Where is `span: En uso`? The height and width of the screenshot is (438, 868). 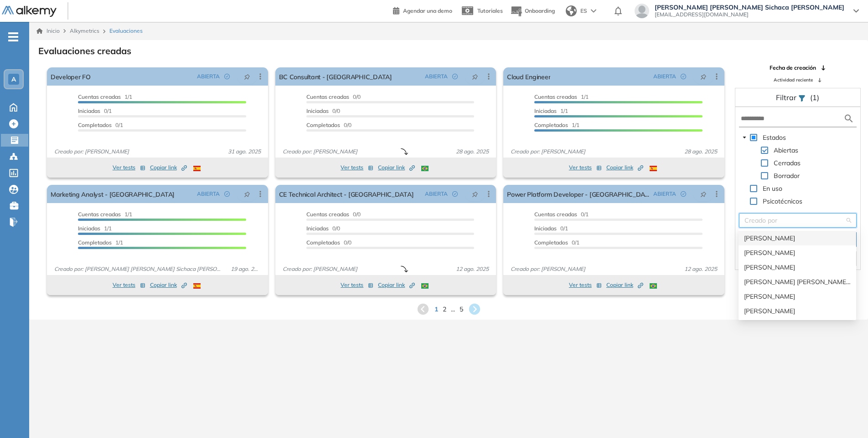 span: En uso is located at coordinates (772, 189).